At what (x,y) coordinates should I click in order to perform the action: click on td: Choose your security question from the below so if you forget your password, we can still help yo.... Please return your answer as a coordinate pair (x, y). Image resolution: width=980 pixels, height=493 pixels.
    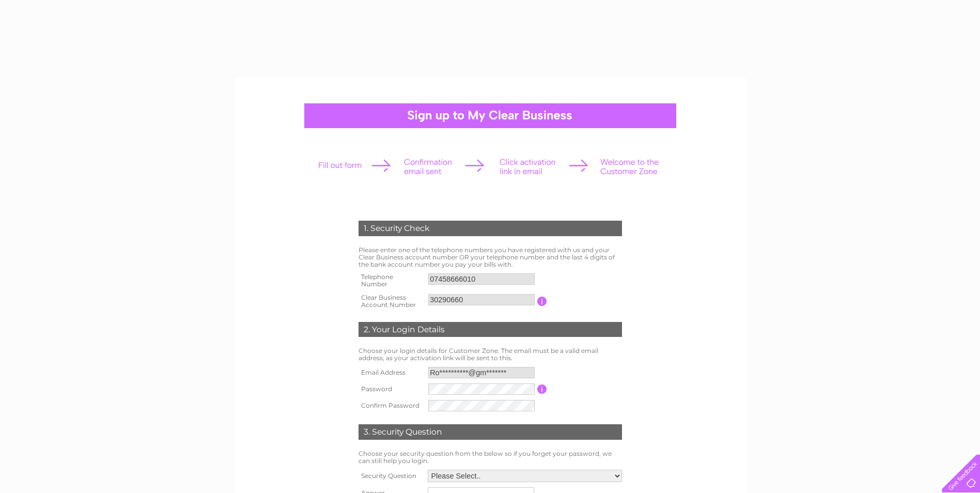
    Looking at the image, I should click on (490, 457).